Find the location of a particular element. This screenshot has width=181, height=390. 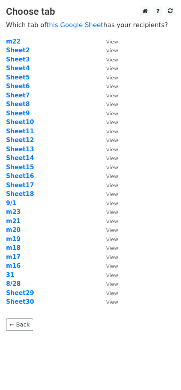

a: Sheet17 is located at coordinates (20, 185).